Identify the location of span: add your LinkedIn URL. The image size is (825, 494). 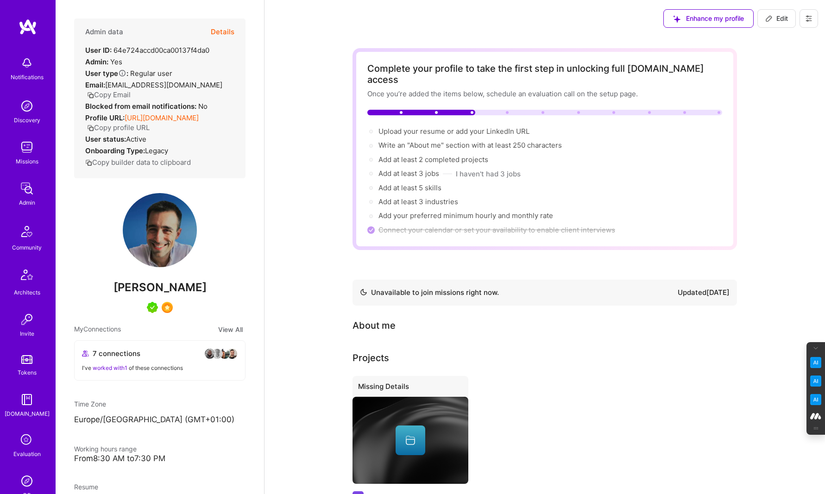
(492, 131).